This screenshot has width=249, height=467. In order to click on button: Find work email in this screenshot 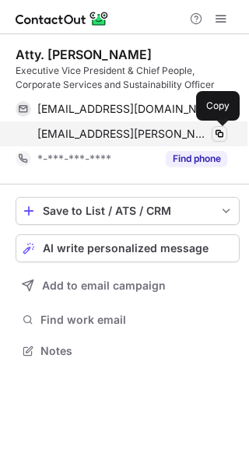, I will do `click(128, 320)`.